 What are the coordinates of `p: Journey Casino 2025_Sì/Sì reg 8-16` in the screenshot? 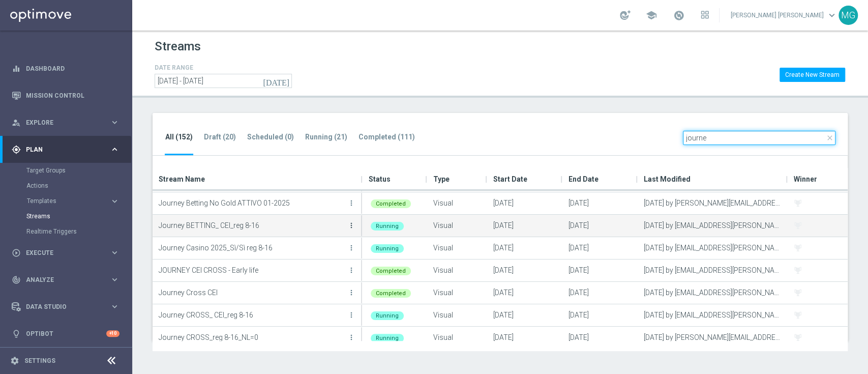 It's located at (252, 248).